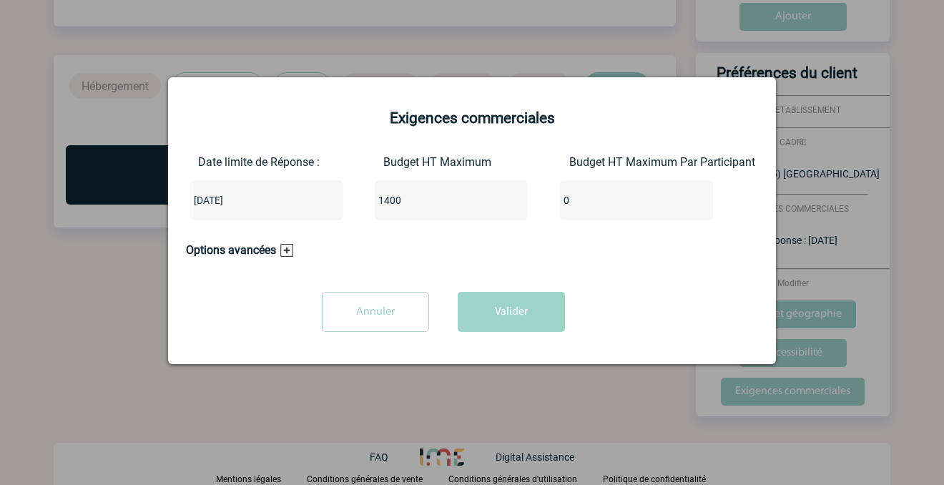 Image resolution: width=944 pixels, height=485 pixels. What do you see at coordinates (375, 312) in the screenshot?
I see `input: Annuler` at bounding box center [375, 312].